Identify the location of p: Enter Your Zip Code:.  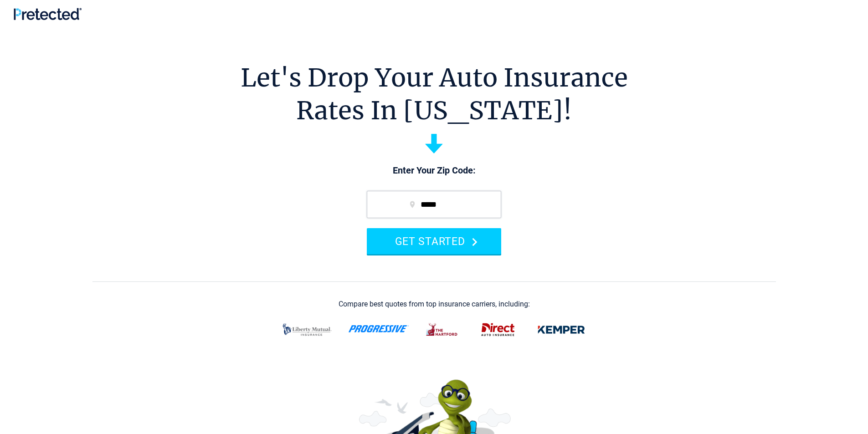
(434, 171).